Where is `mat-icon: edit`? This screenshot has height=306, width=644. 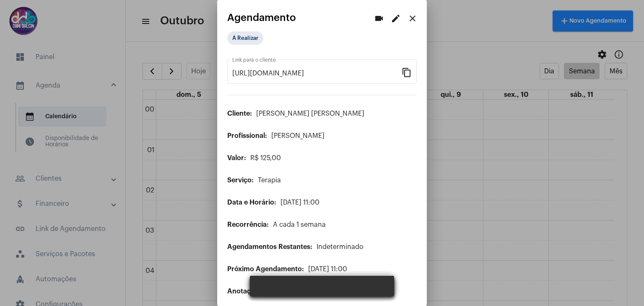 mat-icon: edit is located at coordinates (396, 18).